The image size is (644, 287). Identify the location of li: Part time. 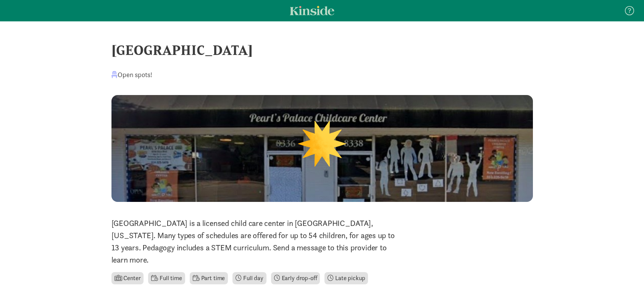
(209, 278).